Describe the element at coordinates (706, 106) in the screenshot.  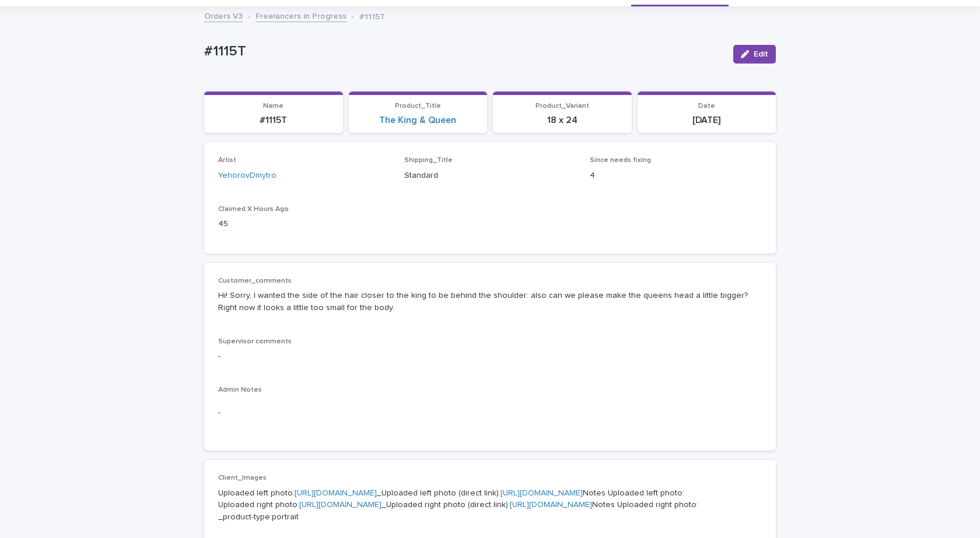
I see `span: Date` at that location.